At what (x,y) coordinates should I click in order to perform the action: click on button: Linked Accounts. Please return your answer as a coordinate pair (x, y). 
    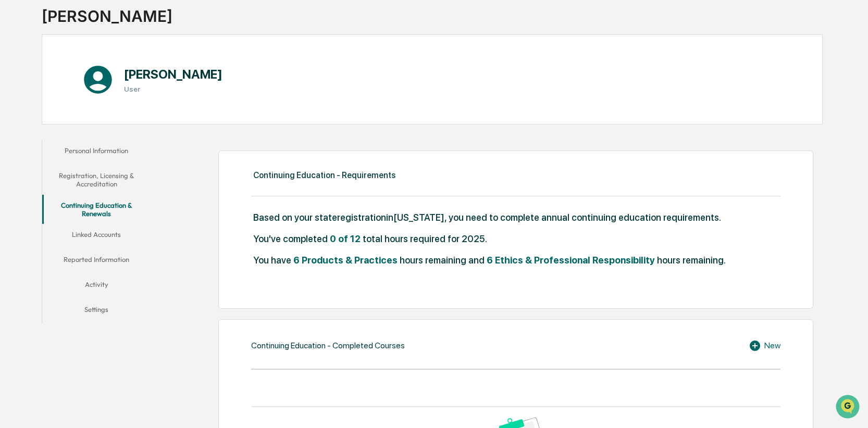
    Looking at the image, I should click on (96, 237).